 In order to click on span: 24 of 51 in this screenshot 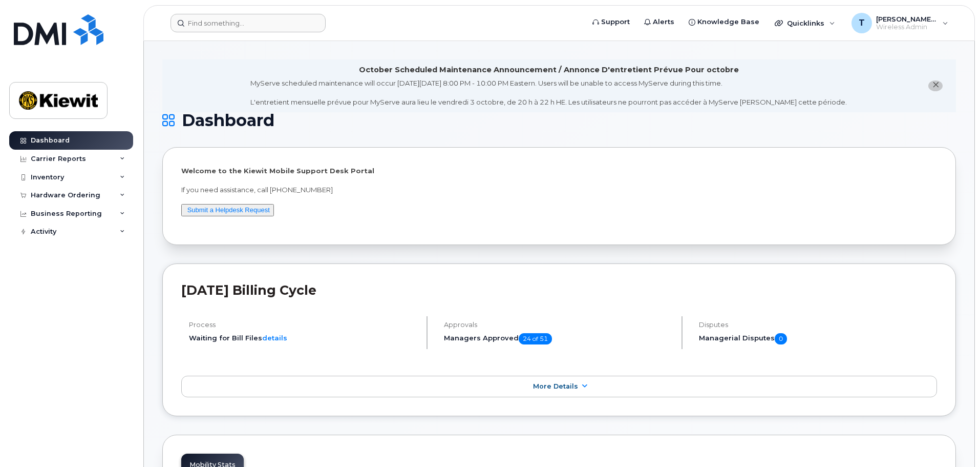, I will do `click(535, 339)`.